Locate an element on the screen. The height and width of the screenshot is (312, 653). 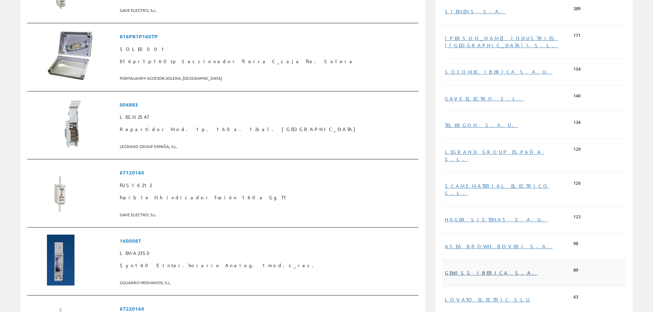
span: Fusible Nh indicador fusión 160a Gg T1 is located at coordinates (267, 198).